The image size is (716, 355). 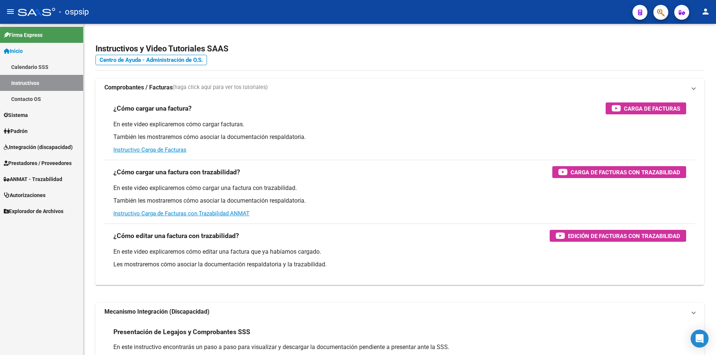 What do you see at coordinates (705, 12) in the screenshot?
I see `mat-icon: person` at bounding box center [705, 12].